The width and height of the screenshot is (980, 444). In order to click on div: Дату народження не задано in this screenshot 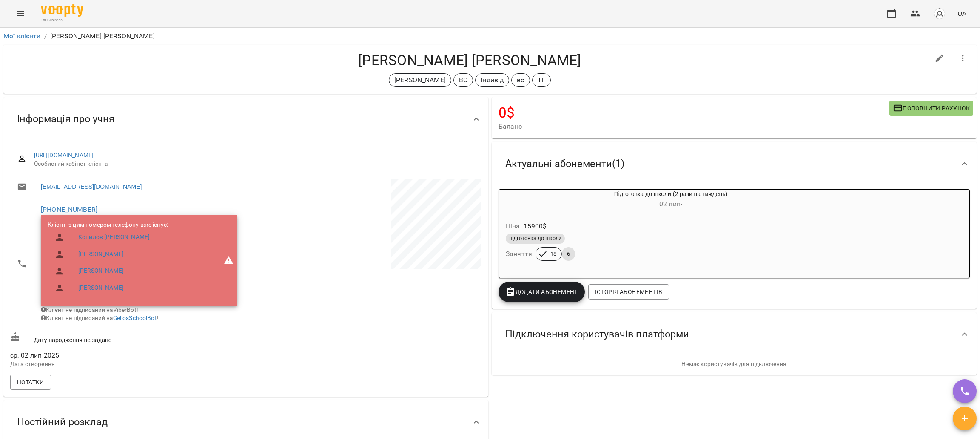, I will do `click(127, 338)`.